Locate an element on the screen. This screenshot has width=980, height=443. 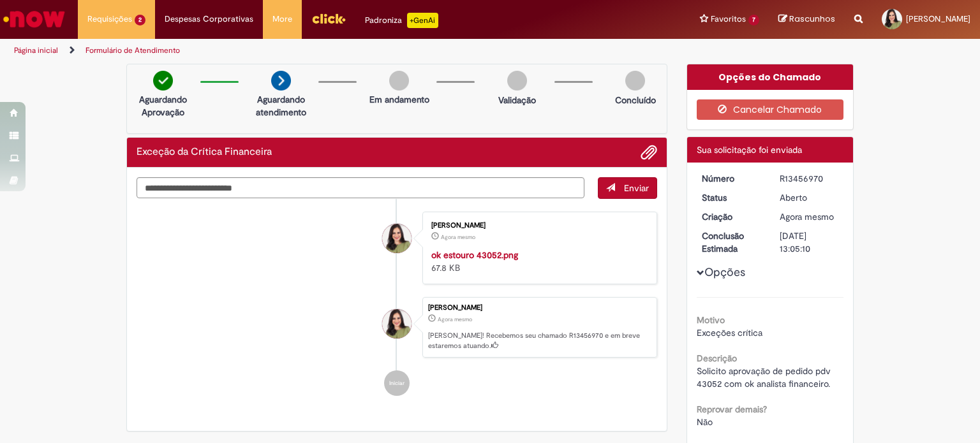
a: Formulário de Atendimento is located at coordinates (133, 50).